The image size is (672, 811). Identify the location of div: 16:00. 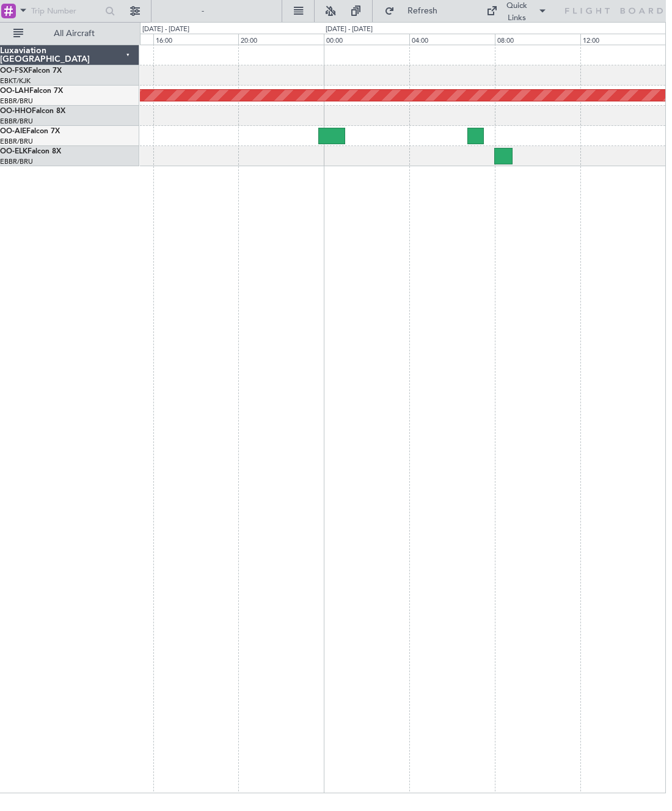
(196, 39).